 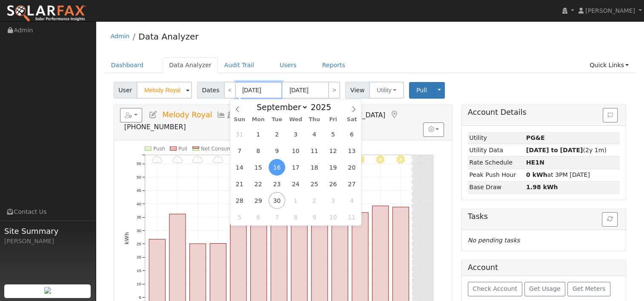 What do you see at coordinates (153, 115) in the screenshot?
I see `a: Edit User (38059)` at bounding box center [153, 115].